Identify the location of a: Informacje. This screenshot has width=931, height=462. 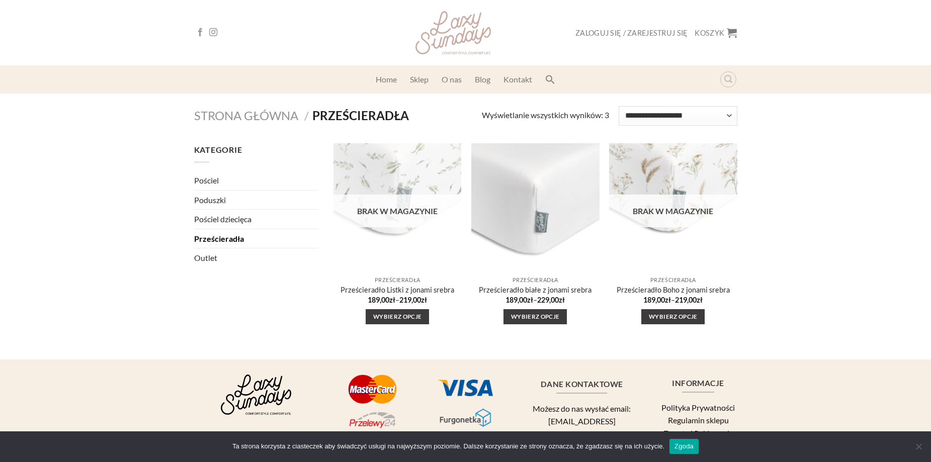
(698, 383).